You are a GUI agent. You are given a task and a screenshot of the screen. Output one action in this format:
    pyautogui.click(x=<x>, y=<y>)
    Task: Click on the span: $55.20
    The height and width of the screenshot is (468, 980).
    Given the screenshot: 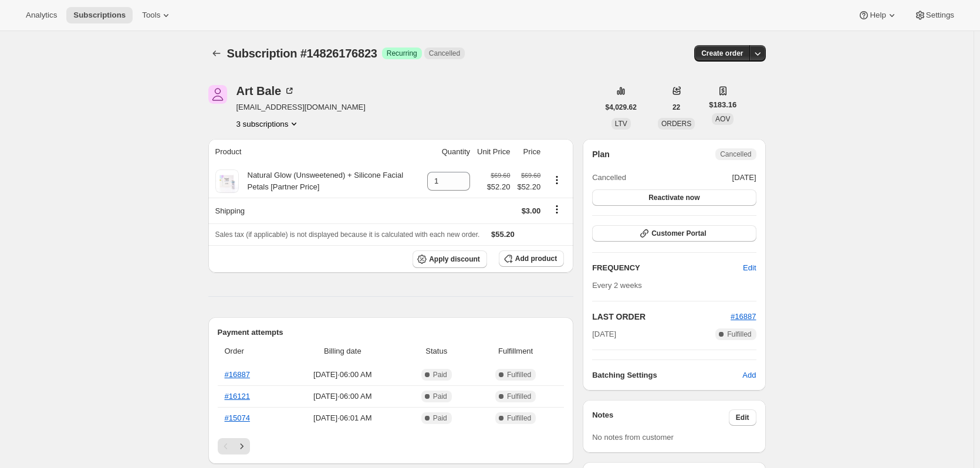 What is the action you would take?
    pyautogui.click(x=503, y=234)
    